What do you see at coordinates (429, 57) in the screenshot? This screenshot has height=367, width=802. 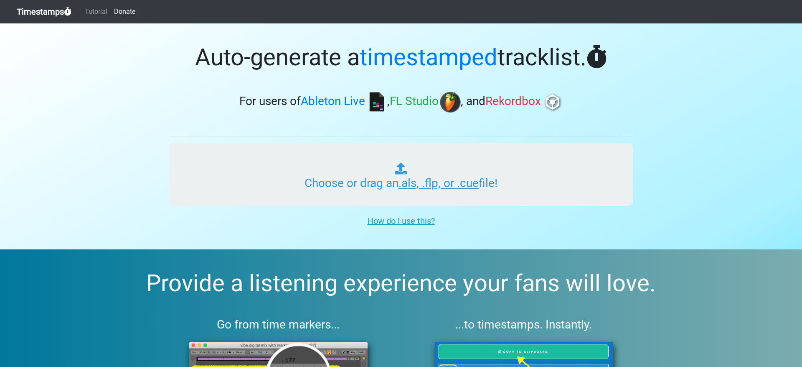 I see `span: timestamped` at bounding box center [429, 57].